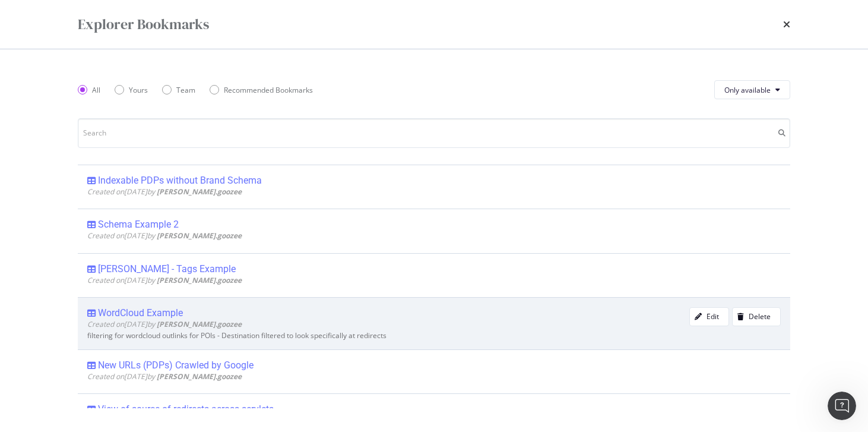 This screenshot has height=432, width=868. I want to click on div: filtering for wordcloud outlinks for POIs - Destination filtered to look specifically at redirects, so click(434, 335).